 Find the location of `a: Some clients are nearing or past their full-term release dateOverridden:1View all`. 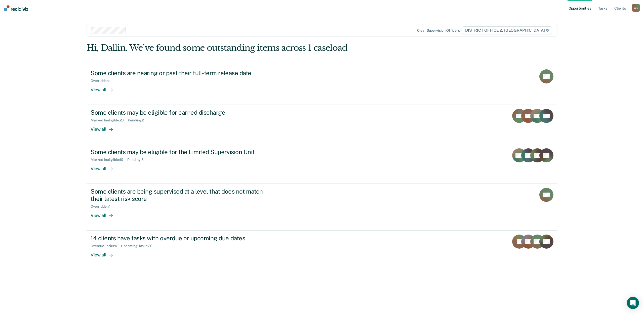

a: Some clients are nearing or past their full-term release dateOverridden:1View all is located at coordinates (322, 85).